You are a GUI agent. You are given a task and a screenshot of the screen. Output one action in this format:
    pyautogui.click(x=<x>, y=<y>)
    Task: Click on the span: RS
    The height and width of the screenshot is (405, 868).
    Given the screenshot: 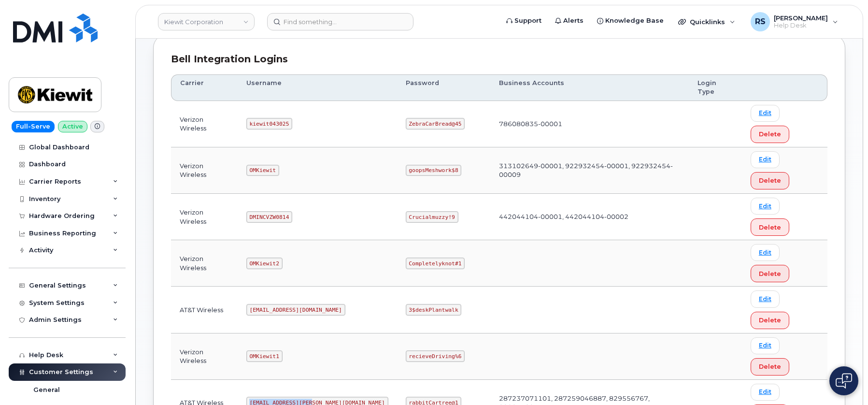 What is the action you would take?
    pyautogui.click(x=760, y=22)
    